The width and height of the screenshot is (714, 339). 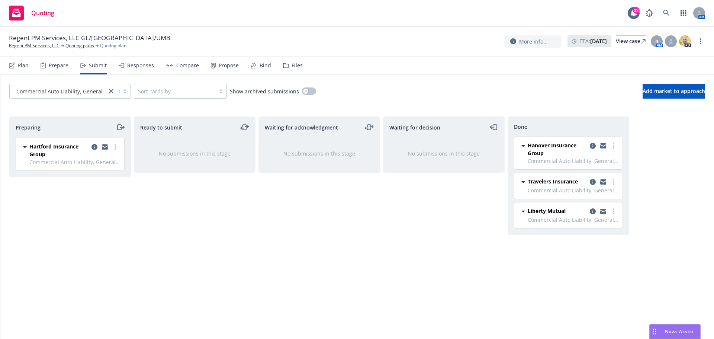 I want to click on div: Submit, so click(x=98, y=65).